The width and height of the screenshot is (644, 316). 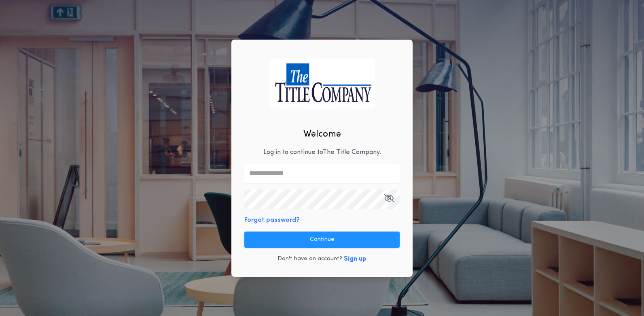 I want to click on button: Forgot password?, so click(x=272, y=221).